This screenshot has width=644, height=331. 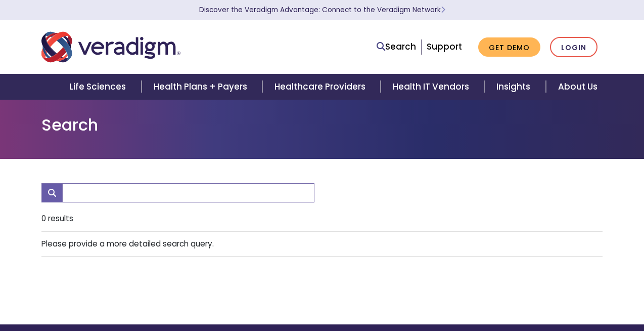 What do you see at coordinates (322, 125) in the screenshot?
I see `h1: Search` at bounding box center [322, 125].